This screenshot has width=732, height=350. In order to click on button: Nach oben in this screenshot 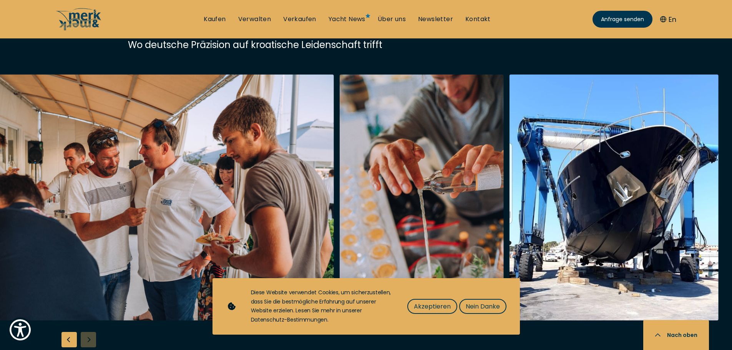, I will do `click(676, 335)`.